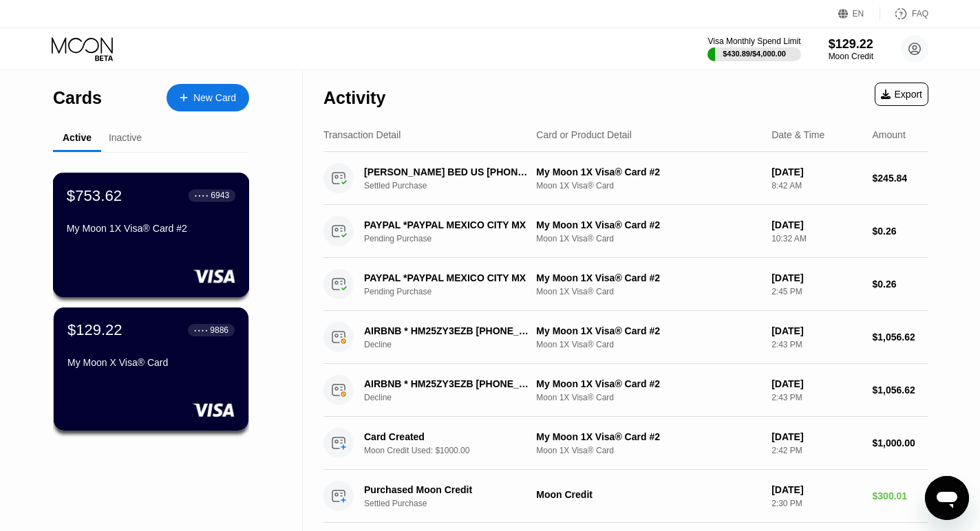  Describe the element at coordinates (150, 235) in the screenshot. I see `div: $753.62● ● ● ●6943My Moon 1X Visa® Card #2` at that location.